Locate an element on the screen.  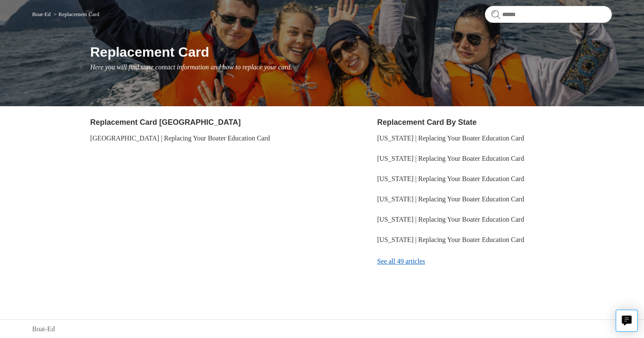
a: Replacement Card By State is located at coordinates (427, 122).